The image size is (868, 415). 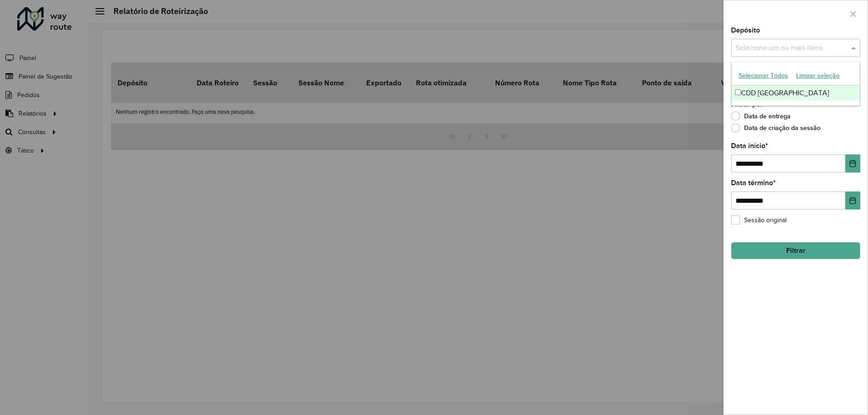 I want to click on label: Data de entrega, so click(x=761, y=117).